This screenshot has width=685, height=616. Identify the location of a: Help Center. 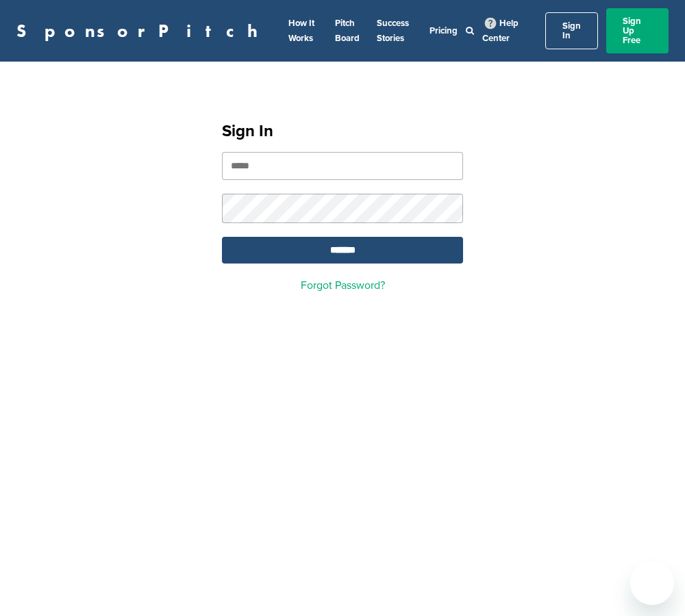
(500, 31).